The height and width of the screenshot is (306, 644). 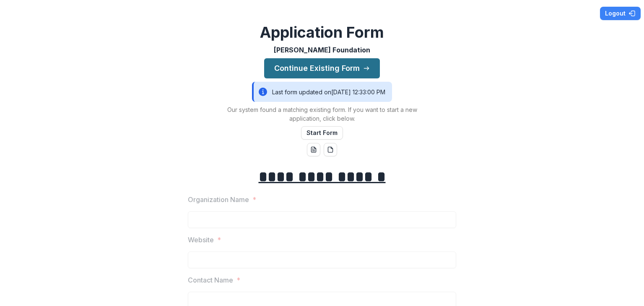 I want to click on button: Continue Existing Form, so click(x=322, y=68).